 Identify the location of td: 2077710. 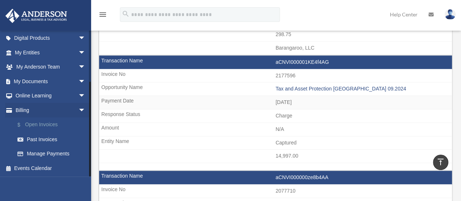
(275, 191).